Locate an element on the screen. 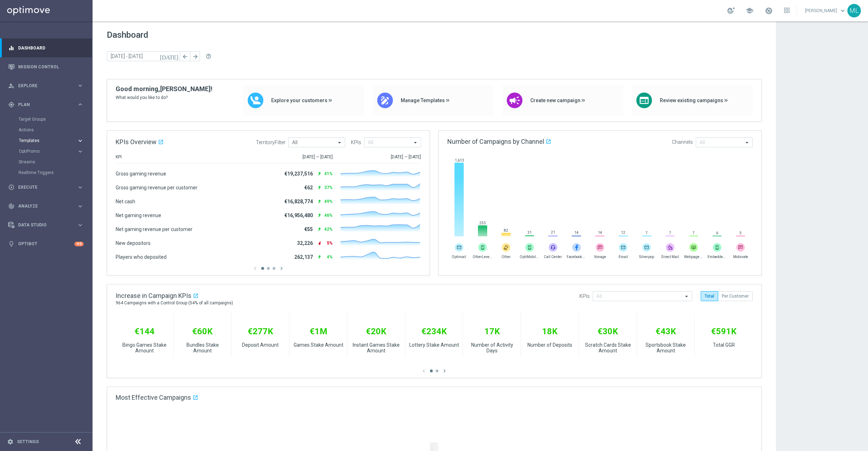  span: OptiPromo is located at coordinates (44, 151).